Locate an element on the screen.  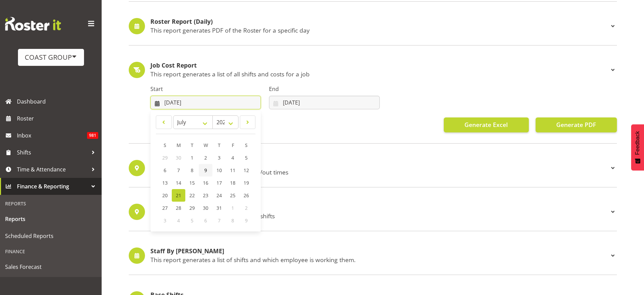
div: Shift Information Report This report shows all of the notes for a shifts is located at coordinates (373, 212).